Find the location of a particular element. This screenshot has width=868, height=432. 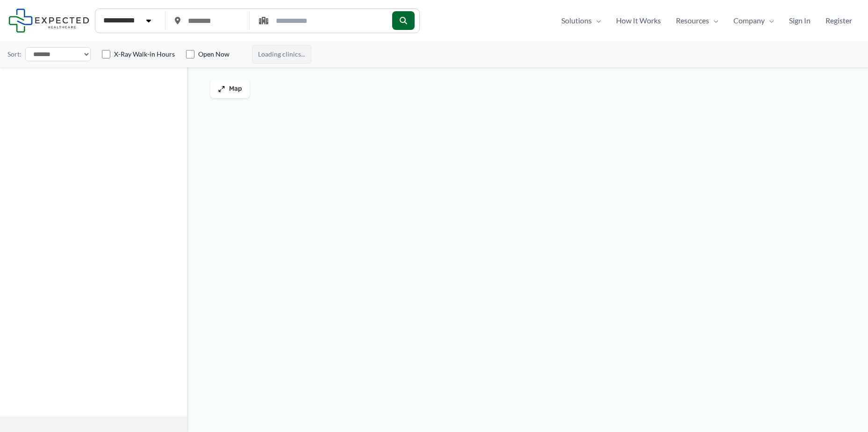

span: Sign In is located at coordinates (800, 20).